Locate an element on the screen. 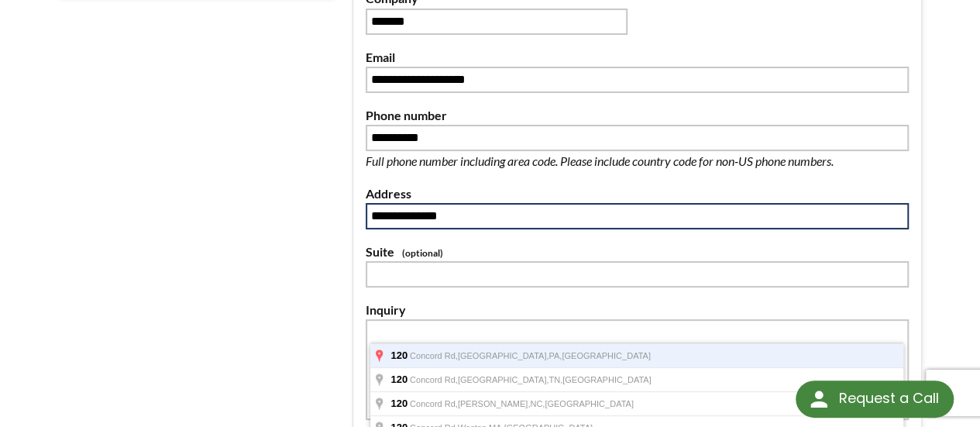  label: Address is located at coordinates (637, 193).